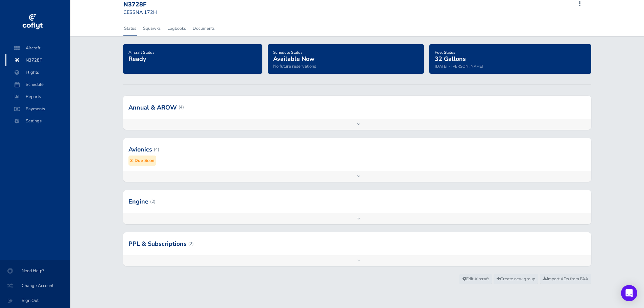 The image size is (644, 308). Describe the element at coordinates (141, 52) in the screenshot. I see `span: Aircraft Status` at that location.